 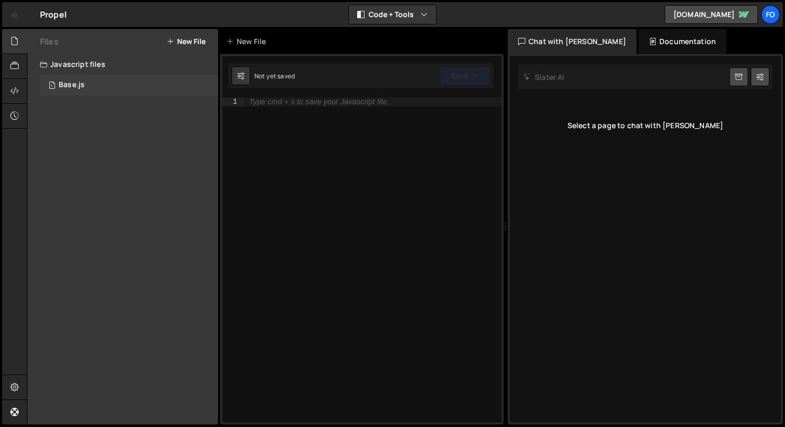 I want to click on h2: Files, so click(x=49, y=42).